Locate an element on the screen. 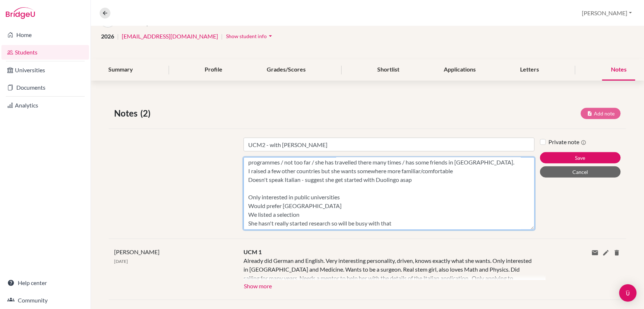 The image size is (644, 309). a: Community is located at coordinates (45, 300).